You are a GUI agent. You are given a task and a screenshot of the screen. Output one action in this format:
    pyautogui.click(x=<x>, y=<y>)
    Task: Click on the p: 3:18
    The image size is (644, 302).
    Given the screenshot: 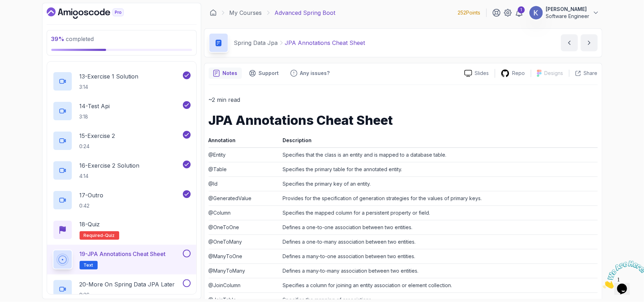 What is the action you would take?
    pyautogui.click(x=95, y=117)
    